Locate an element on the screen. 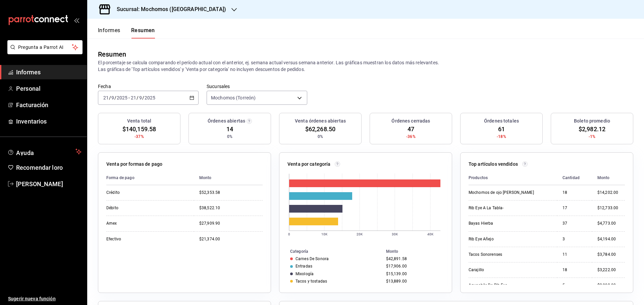 The width and height of the screenshot is (644, 305). font: 37 is located at coordinates (565, 224).